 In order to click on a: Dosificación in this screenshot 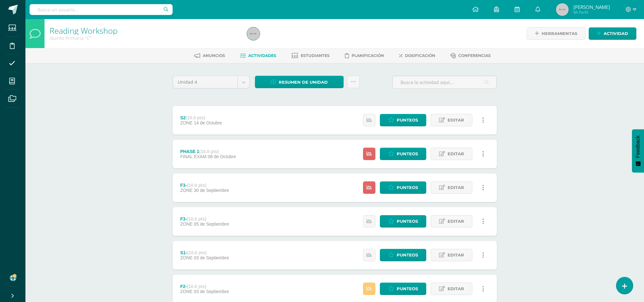, I will do `click(417, 56)`.